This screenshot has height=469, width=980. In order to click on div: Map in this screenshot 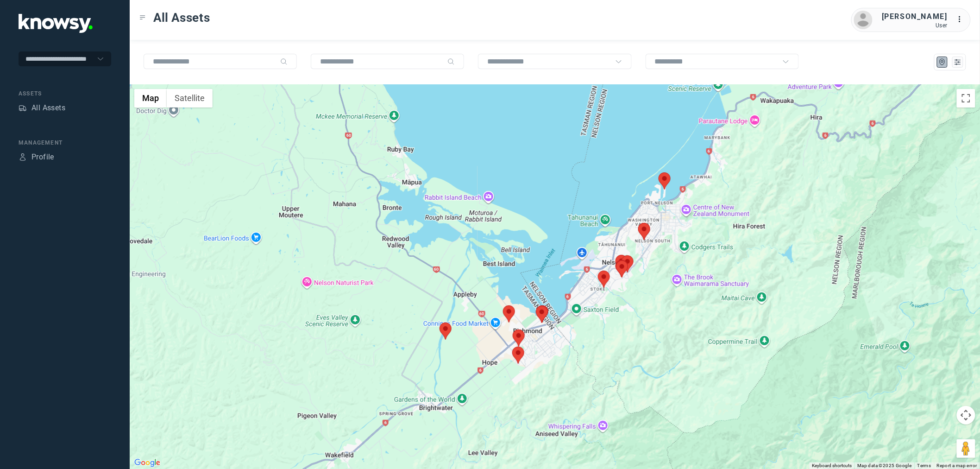, I will do `click(943, 62)`.